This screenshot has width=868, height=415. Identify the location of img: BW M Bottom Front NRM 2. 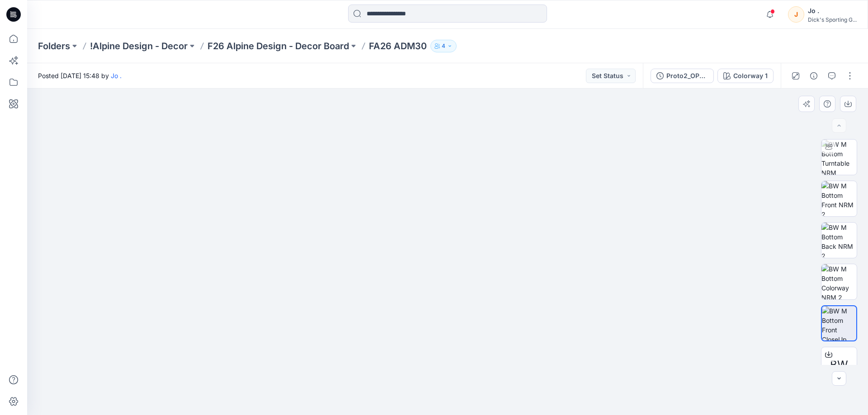
(839, 199).